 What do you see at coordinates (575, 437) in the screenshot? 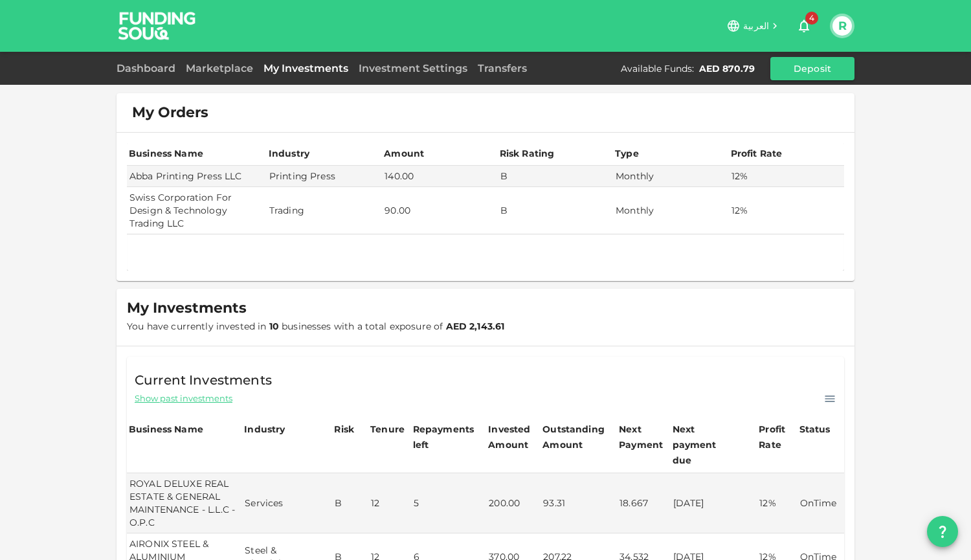
I see `div: Outstanding Amount` at bounding box center [575, 437].